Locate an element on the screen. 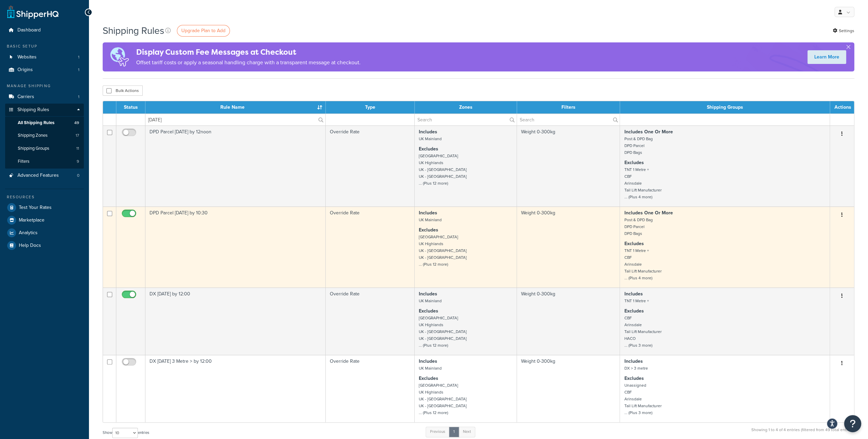  li: Websites is located at coordinates (45, 57).